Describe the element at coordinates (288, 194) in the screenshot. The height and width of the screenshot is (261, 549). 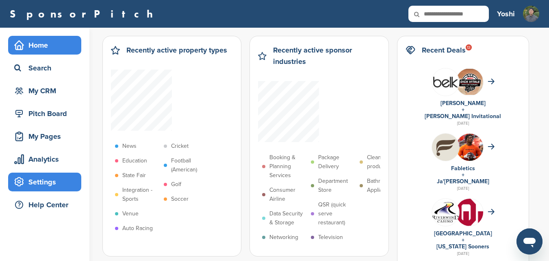
I see `p: Consumer Airline` at that location.